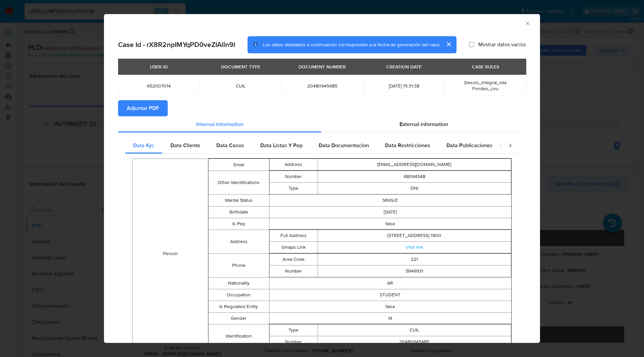  I want to click on td: Nationality, so click(239, 284).